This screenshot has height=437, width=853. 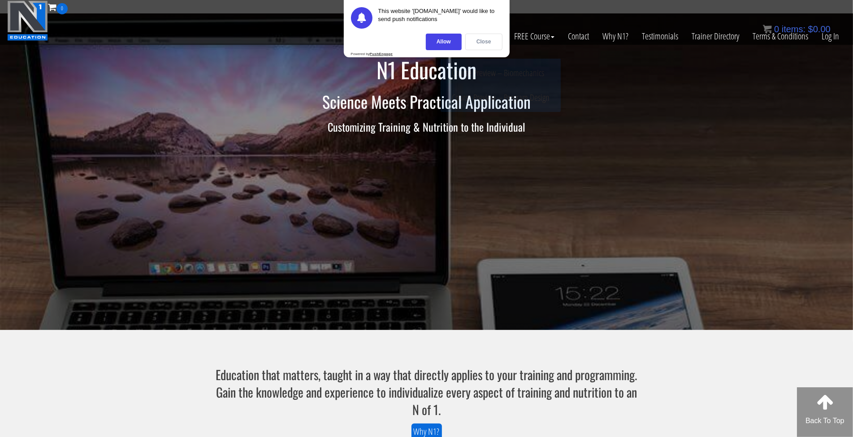 I want to click on div: Close, so click(x=483, y=42).